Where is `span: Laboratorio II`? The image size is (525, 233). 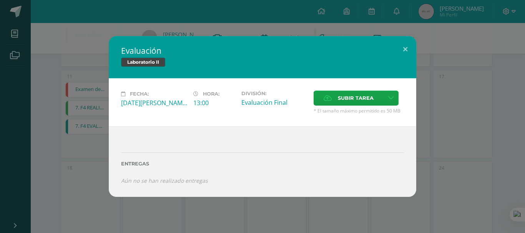 span: Laboratorio II is located at coordinates (143, 62).